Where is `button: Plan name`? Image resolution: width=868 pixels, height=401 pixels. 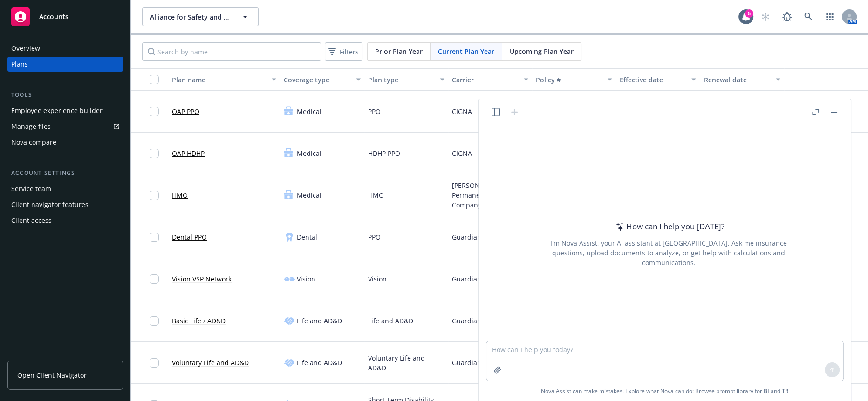 button: Plan name is located at coordinates (224, 79).